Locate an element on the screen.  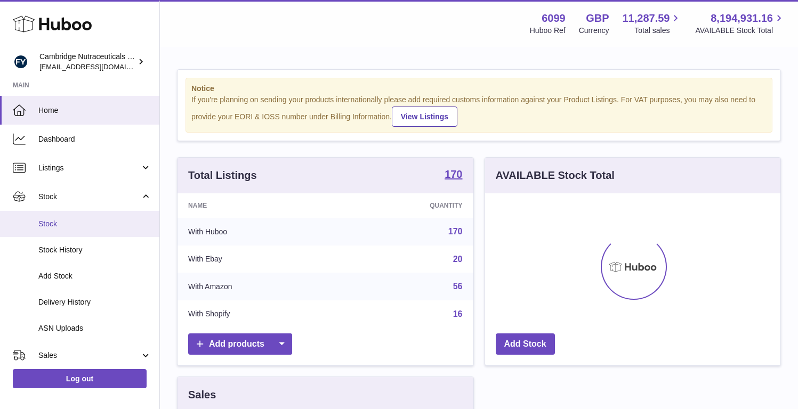
a: Log out is located at coordinates (79, 379).